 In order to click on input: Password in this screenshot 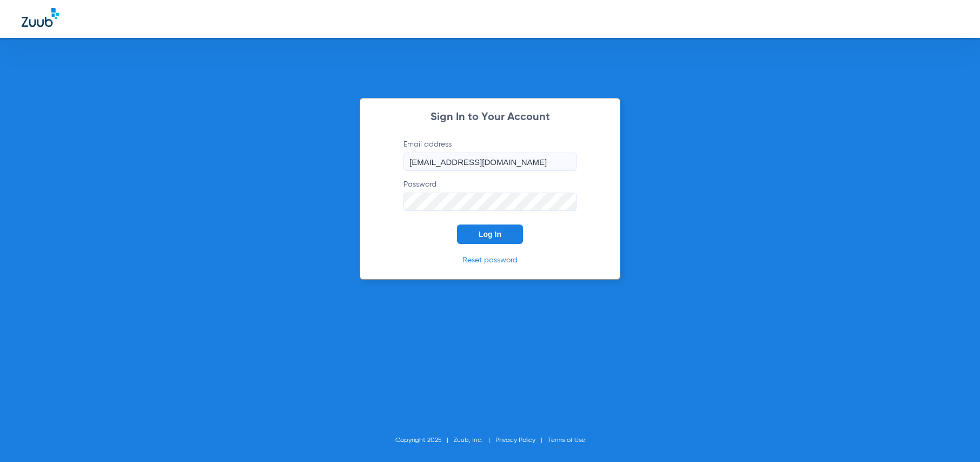, I will do `click(490, 202)`.